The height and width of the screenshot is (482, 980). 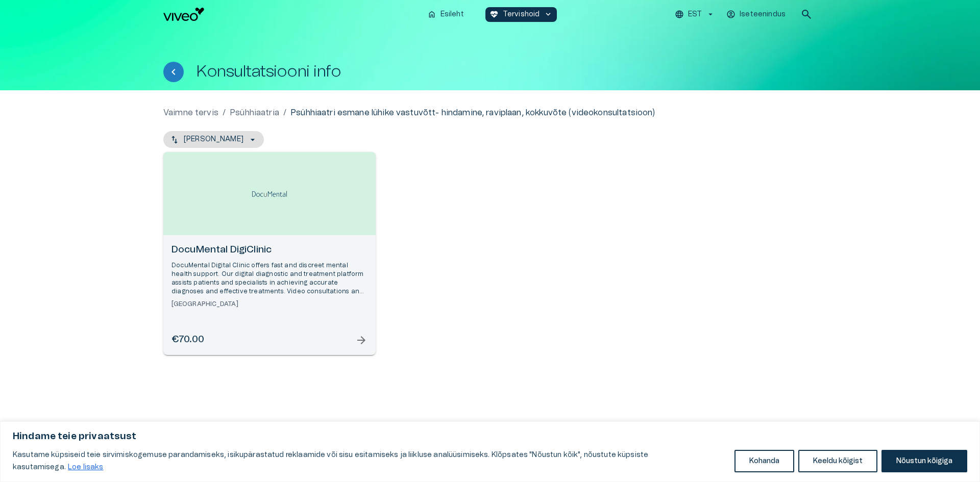 What do you see at coordinates (268, 72) in the screenshot?
I see `h1: Konsultatsiooni info` at bounding box center [268, 72].